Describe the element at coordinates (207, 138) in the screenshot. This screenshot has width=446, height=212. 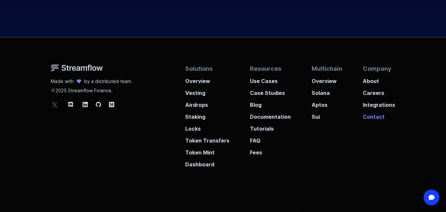
I see `a: Token Transfers` at that location.